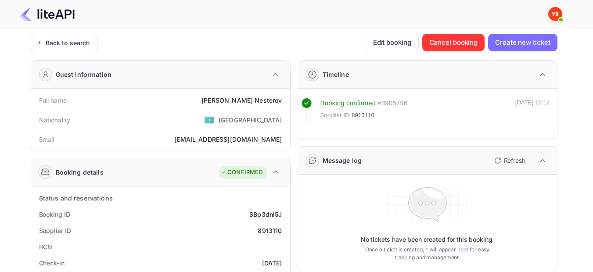 The width and height of the screenshot is (593, 272). I want to click on div: Booking details, so click(79, 172).